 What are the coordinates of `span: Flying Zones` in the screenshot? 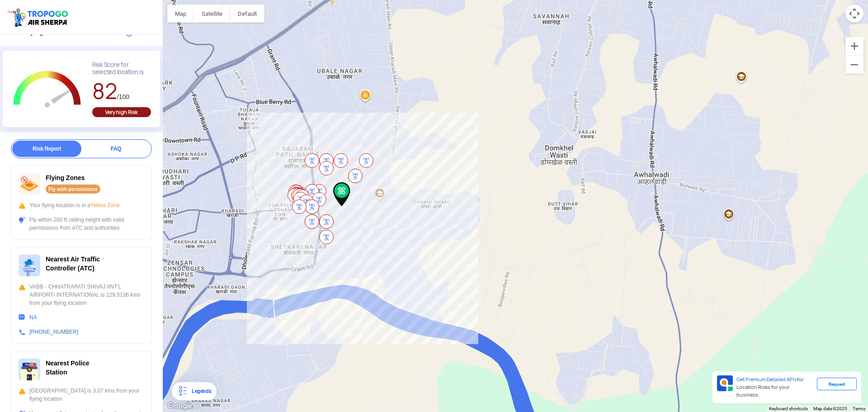 It's located at (65, 178).